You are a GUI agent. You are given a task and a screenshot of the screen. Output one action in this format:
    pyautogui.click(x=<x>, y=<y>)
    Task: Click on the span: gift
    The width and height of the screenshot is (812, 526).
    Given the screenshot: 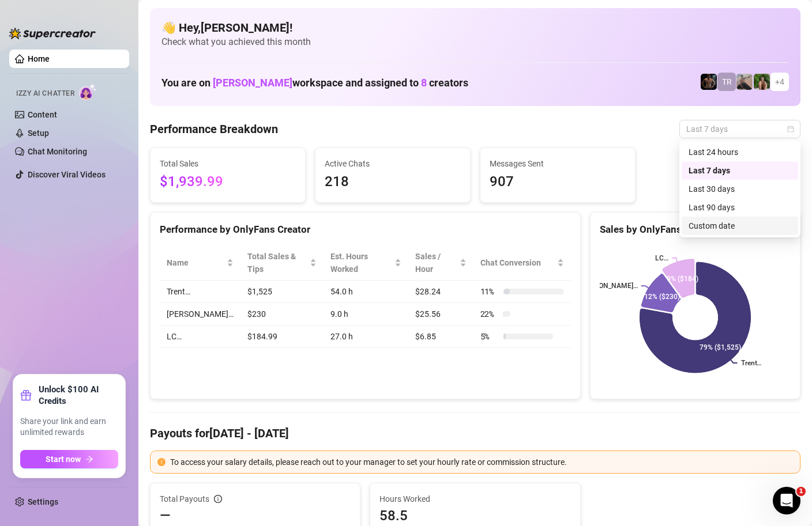 What is the action you would take?
    pyautogui.click(x=26, y=395)
    